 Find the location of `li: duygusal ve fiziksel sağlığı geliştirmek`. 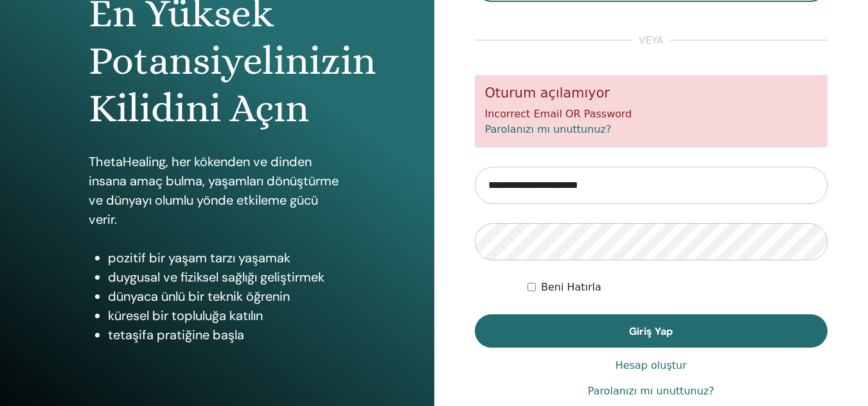

li: duygusal ve fiziksel sağlığı geliştirmek is located at coordinates (227, 277).